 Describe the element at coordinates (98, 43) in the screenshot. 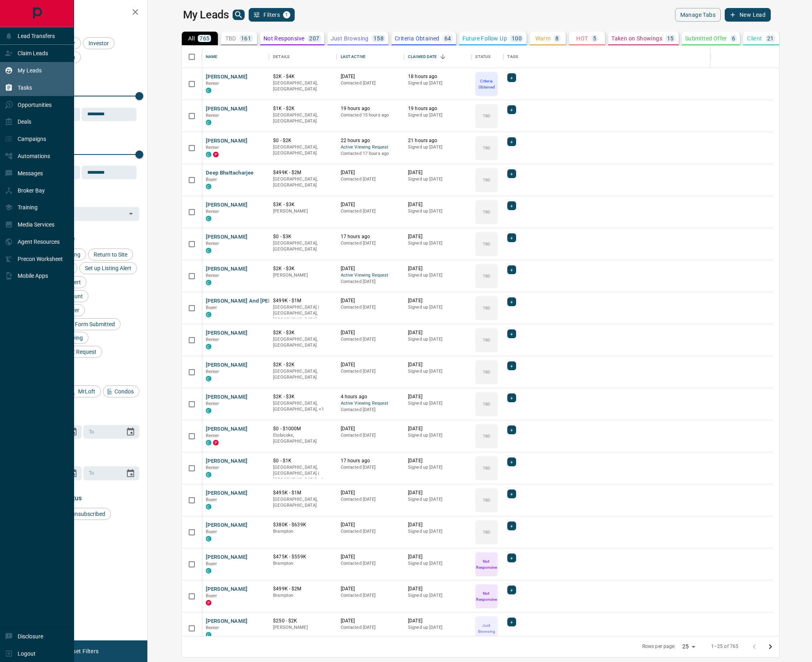

I see `div: Investor` at that location.